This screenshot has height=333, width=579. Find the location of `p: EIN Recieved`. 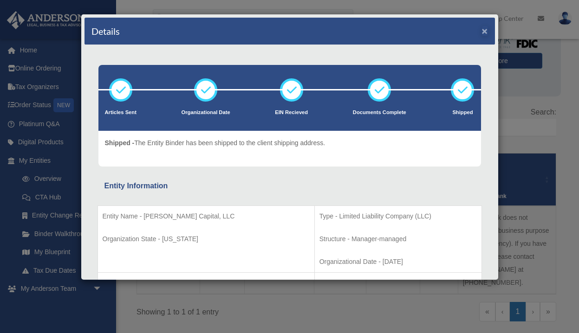

p: EIN Recieved is located at coordinates (291, 113).